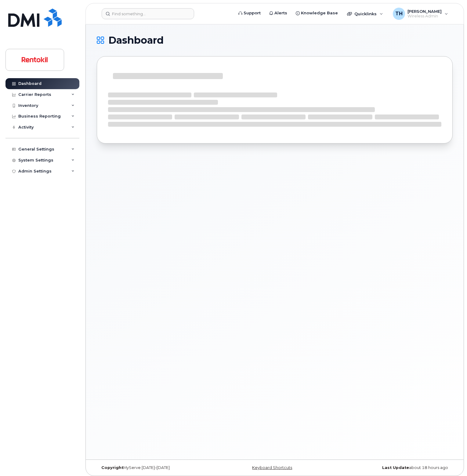  What do you see at coordinates (136, 40) in the screenshot?
I see `span: Dashboard` at bounding box center [136, 40].